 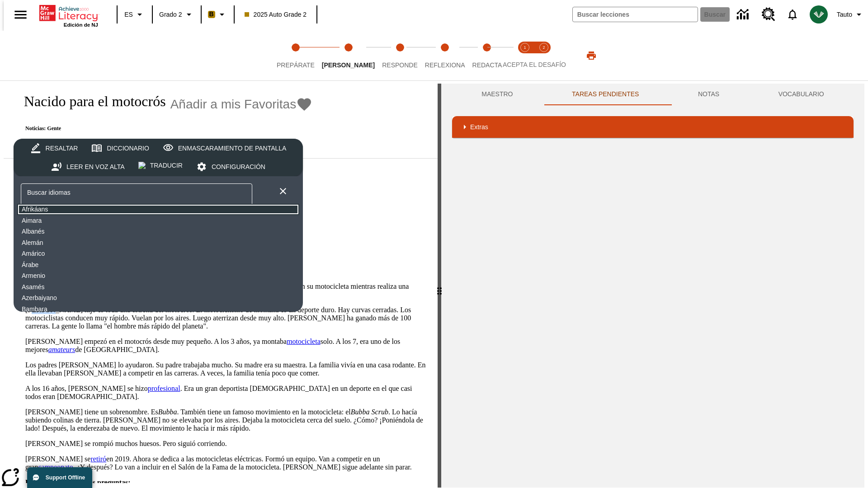 I want to click on div: Alemán, so click(x=32, y=242).